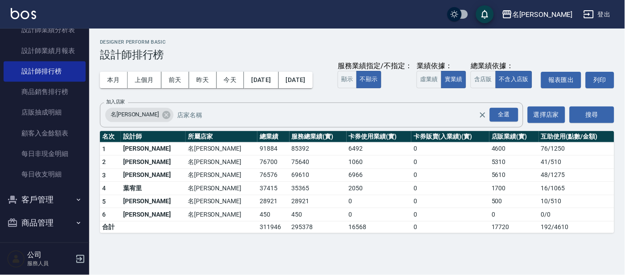 This screenshot has width=625, height=275. What do you see at coordinates (379, 137) in the screenshot?
I see `th: 卡券使用業績(實)` at bounding box center [379, 137].